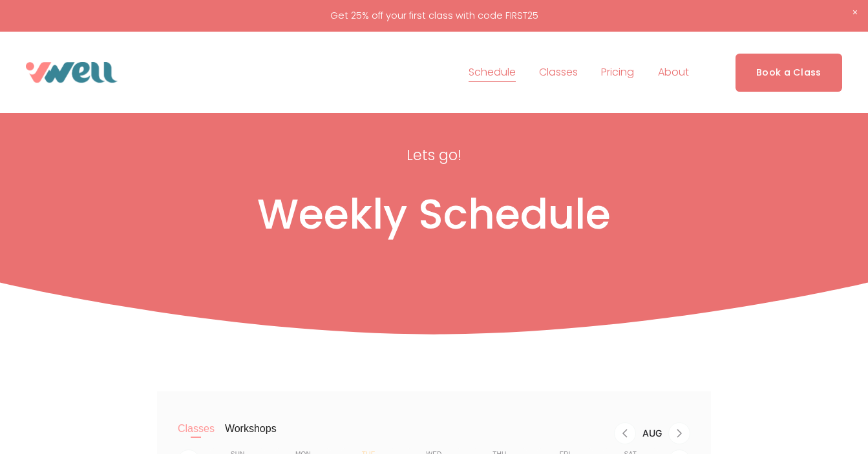 This screenshot has height=454, width=868. What do you see at coordinates (434, 155) in the screenshot?
I see `p: Lets go!` at bounding box center [434, 155].